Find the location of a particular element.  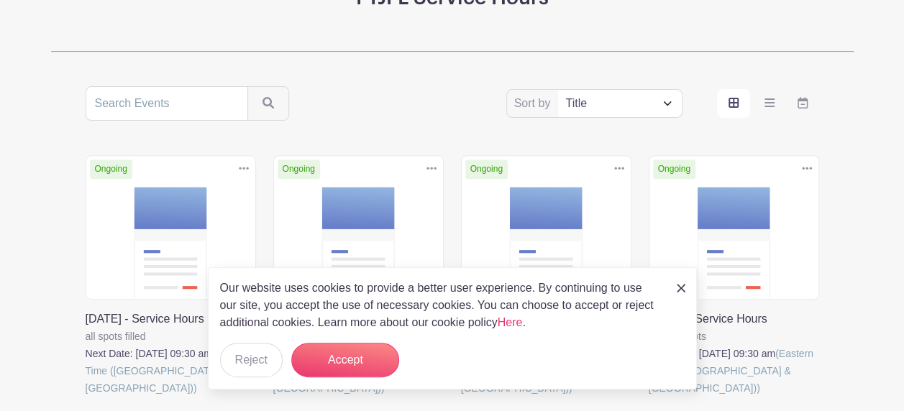

label: Sort by is located at coordinates (534, 104).